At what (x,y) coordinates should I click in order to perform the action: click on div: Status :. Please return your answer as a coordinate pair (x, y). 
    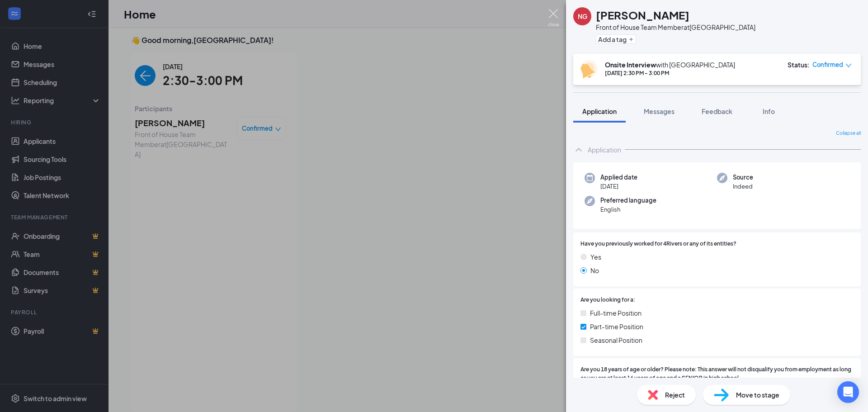
    Looking at the image, I should click on (798, 65).